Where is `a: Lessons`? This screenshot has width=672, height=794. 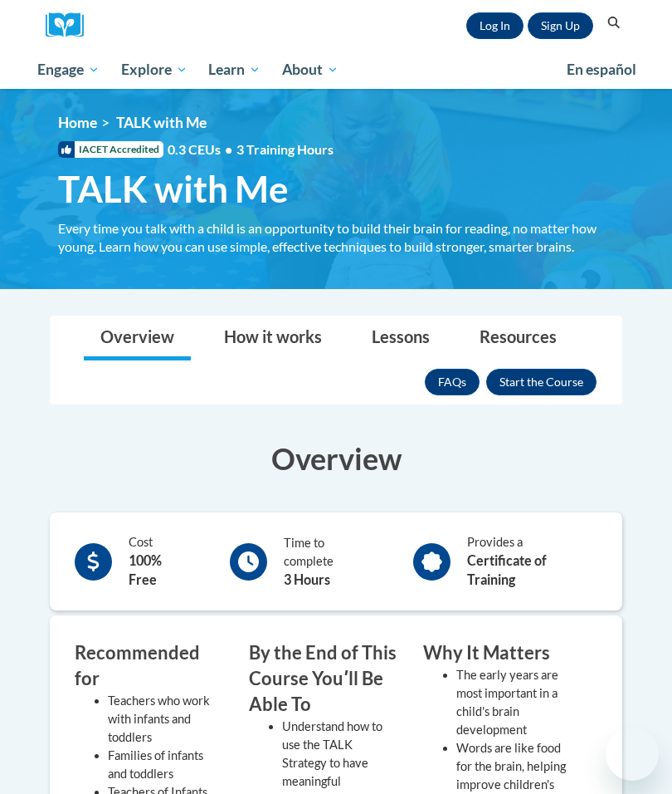 a: Lessons is located at coordinates (401, 338).